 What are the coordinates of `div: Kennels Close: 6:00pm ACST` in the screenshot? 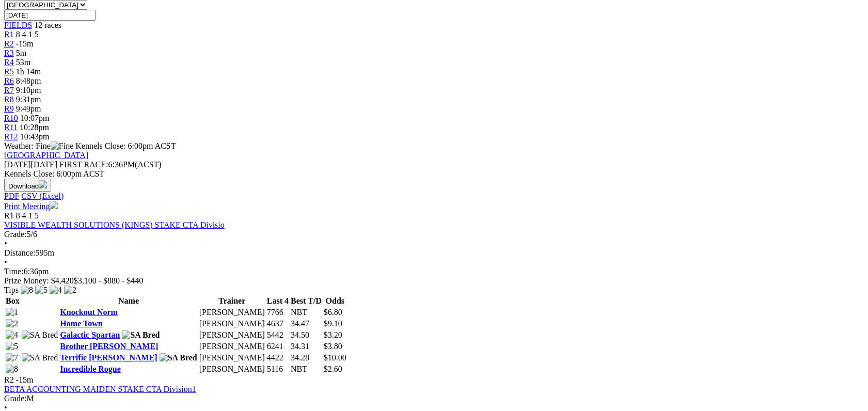 It's located at (434, 174).